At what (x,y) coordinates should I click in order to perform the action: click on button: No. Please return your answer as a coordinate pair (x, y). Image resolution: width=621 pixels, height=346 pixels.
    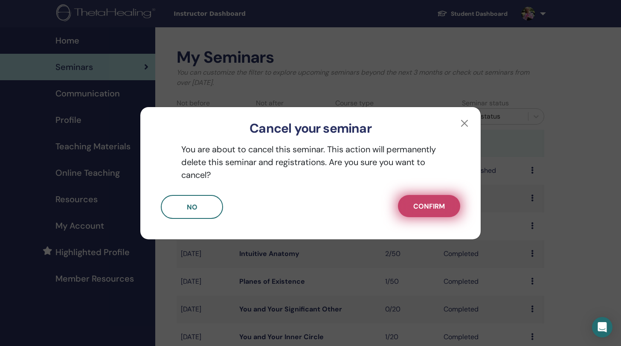
    Looking at the image, I should click on (192, 207).